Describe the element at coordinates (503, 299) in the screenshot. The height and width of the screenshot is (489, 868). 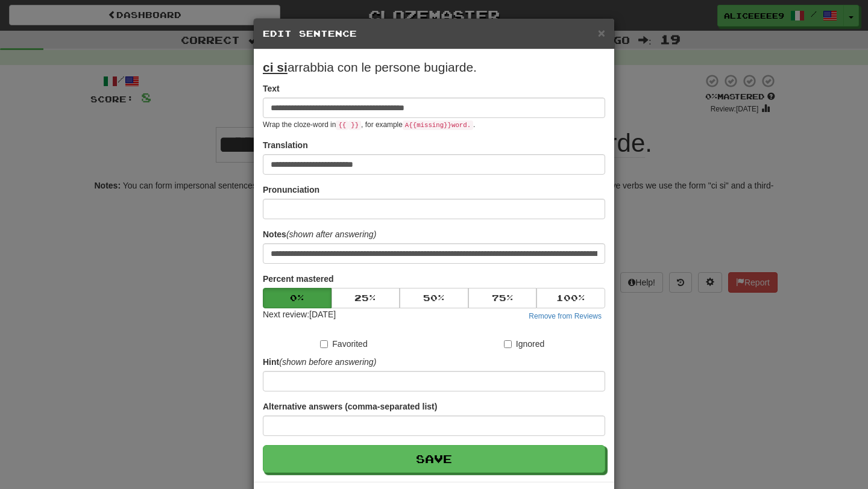
I see `button: 75%` at that location.